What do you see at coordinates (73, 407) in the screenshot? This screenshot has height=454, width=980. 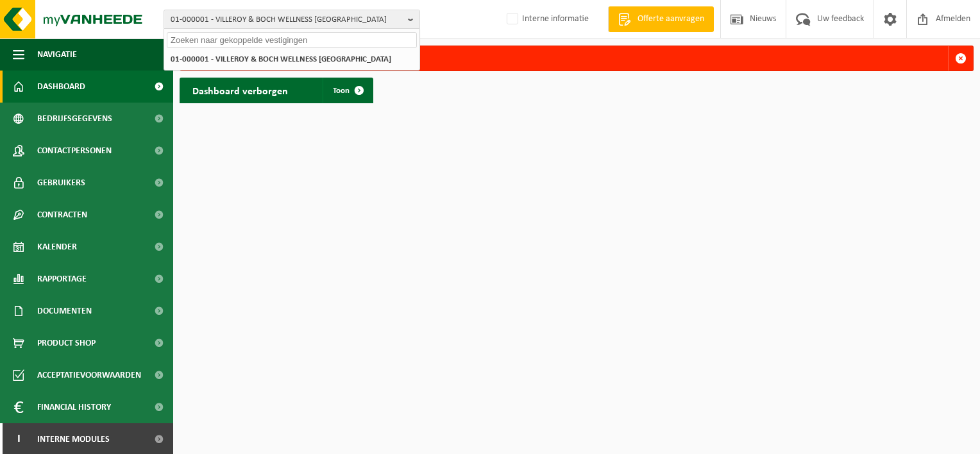 I see `span: Financial History` at bounding box center [73, 407].